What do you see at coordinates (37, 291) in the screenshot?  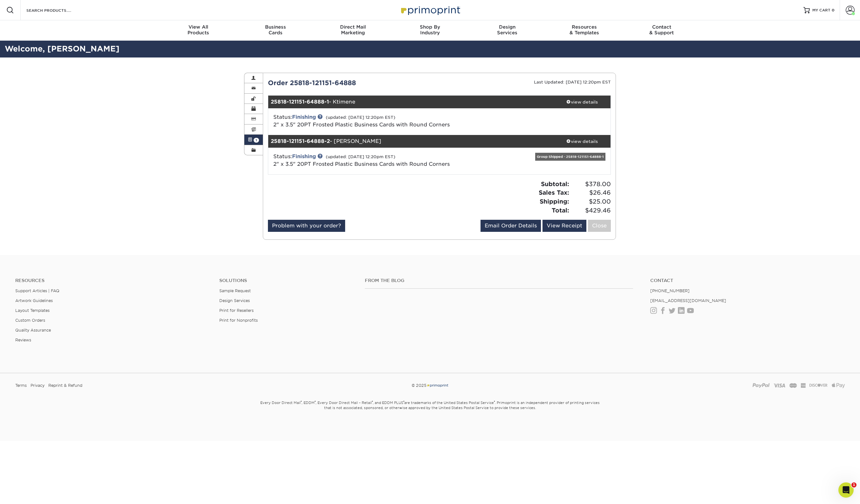 I see `a: Support Articles | FAQ` at bounding box center [37, 291].